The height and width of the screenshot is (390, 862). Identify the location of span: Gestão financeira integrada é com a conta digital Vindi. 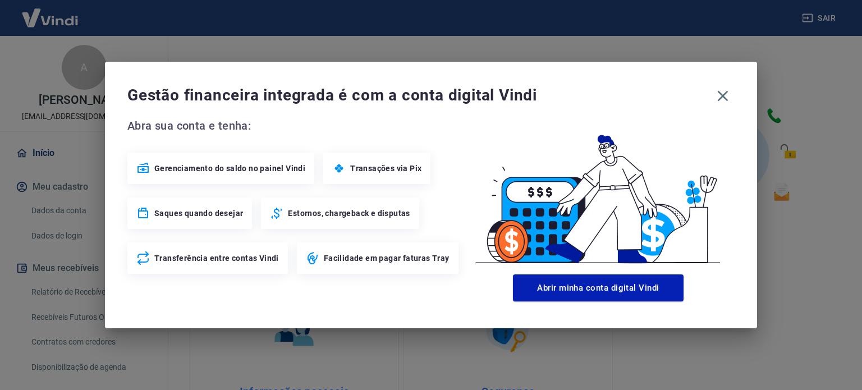
(419, 95).